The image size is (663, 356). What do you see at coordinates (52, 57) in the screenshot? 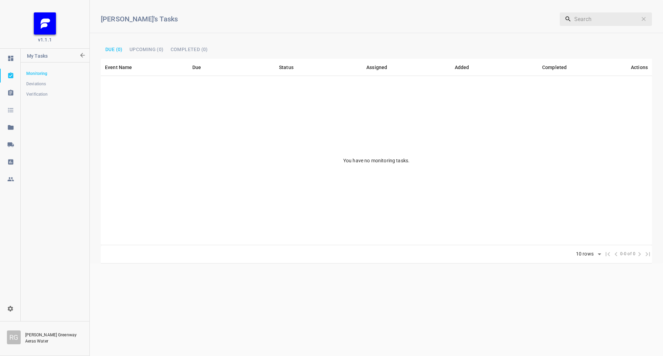
I see `p: My Tasks` at bounding box center [52, 57].